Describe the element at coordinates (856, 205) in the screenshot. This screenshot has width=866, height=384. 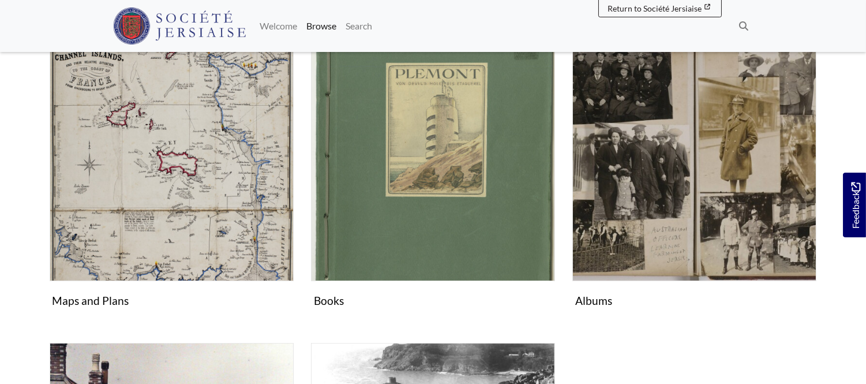
I see `span: Feedback` at that location.